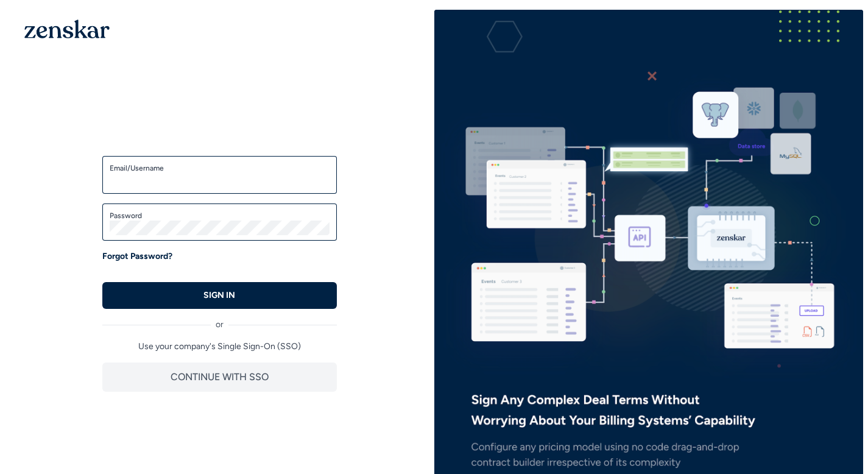 This screenshot has width=868, height=474. What do you see at coordinates (67, 29) in the screenshot?
I see `img: 1OGAJ2xQqyY4LXKgY66KYq0eOWRCkrZdAb3gUhuVAqdWPZE9SRJmCz+oDMSn4zDLXe31Ii730ItAGKgCKgCCgCikA4Av8PJUP...` at bounding box center [67, 29].